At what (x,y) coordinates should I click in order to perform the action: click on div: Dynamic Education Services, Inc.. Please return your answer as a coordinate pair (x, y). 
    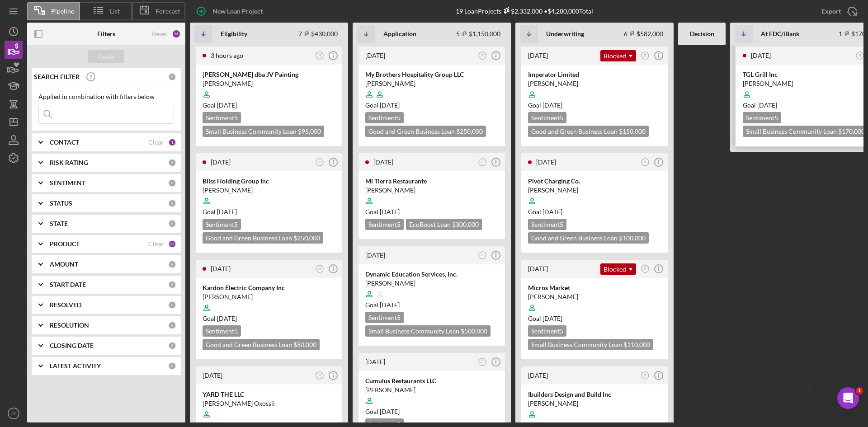
    Looking at the image, I should click on (432, 274).